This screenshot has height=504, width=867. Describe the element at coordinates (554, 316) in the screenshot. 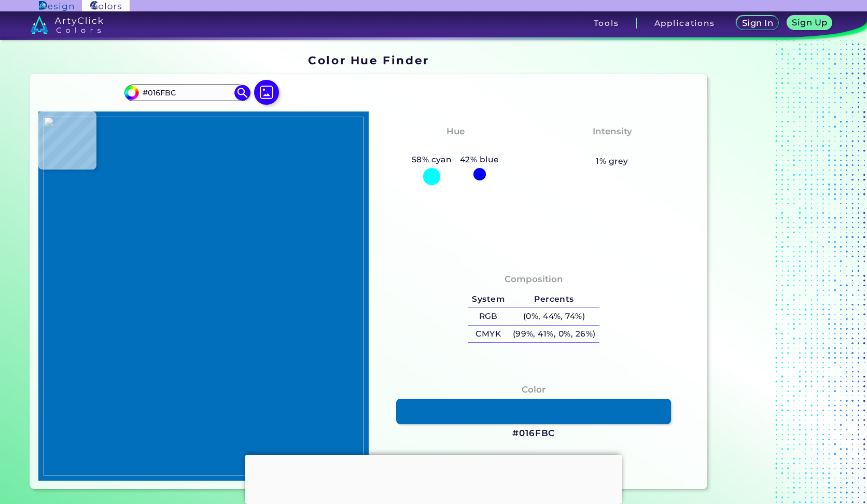

I see `h5: (0%, 44%, 74%)` at that location.